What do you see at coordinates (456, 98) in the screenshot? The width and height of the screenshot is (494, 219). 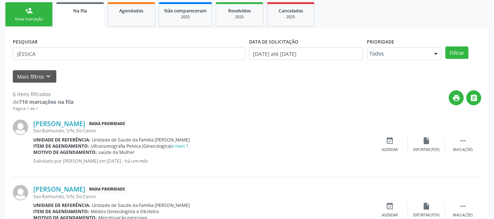 I see `button: print` at bounding box center [456, 98].